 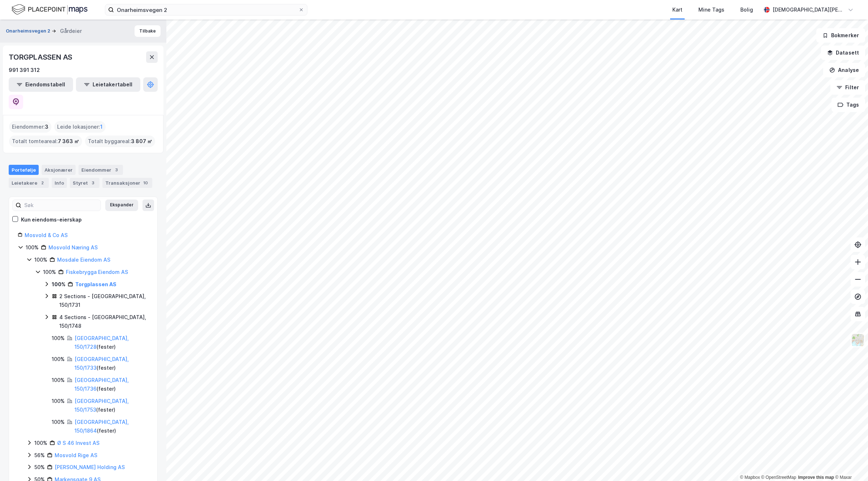 I want to click on span: 7 363 ㎡, so click(x=68, y=141).